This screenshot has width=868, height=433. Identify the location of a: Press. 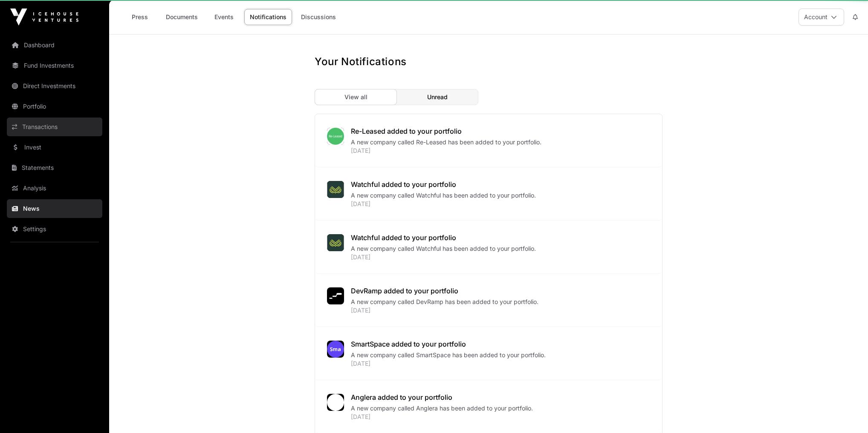
(140, 17).